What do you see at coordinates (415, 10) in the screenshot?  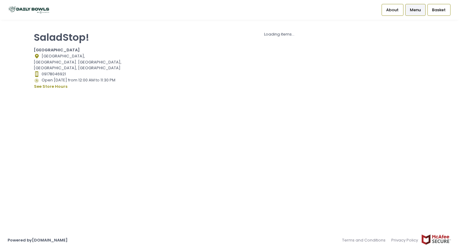 I see `span: Menu` at bounding box center [415, 10].